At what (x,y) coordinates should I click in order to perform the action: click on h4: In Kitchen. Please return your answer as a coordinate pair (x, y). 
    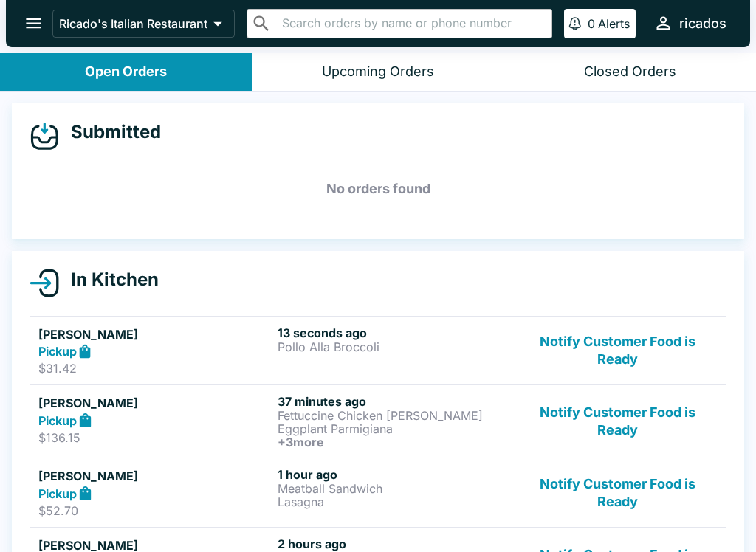
    Looking at the image, I should click on (108, 280).